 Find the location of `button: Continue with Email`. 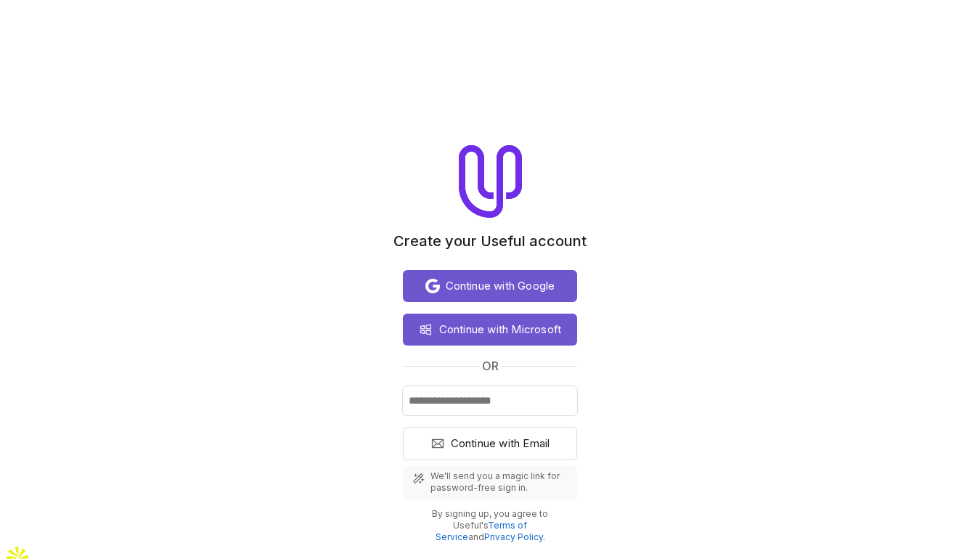

button: Continue with Email is located at coordinates (490, 444).